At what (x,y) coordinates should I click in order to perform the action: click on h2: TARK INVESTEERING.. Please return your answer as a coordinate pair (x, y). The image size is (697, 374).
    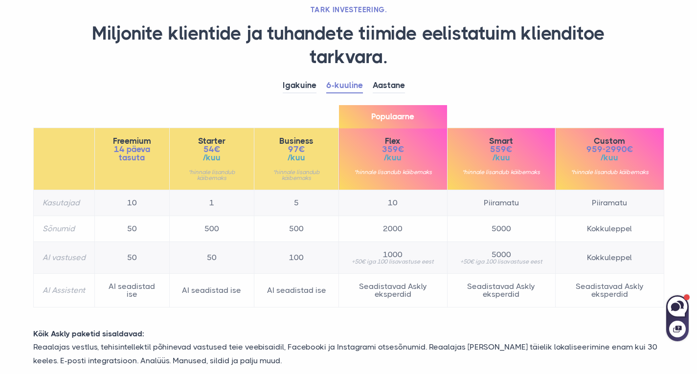
    Looking at the image, I should click on (349, 10).